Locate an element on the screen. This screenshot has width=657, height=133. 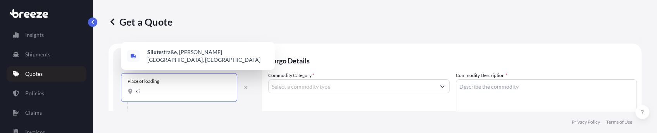
p: Claims is located at coordinates (33, 112).